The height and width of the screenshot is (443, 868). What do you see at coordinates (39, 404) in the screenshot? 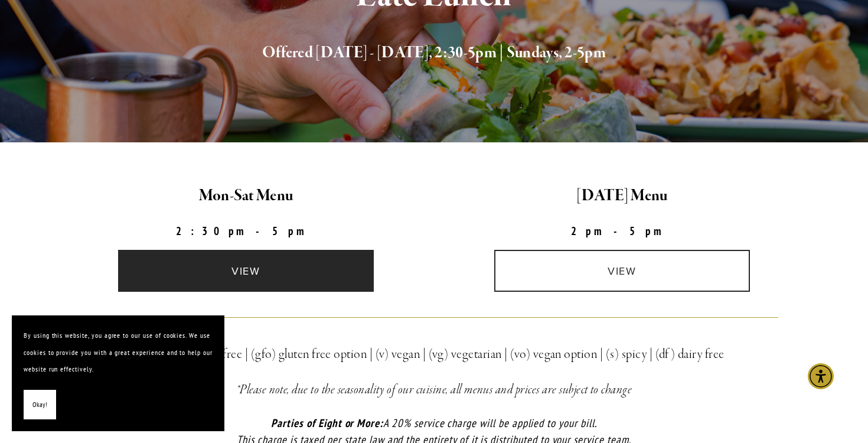
I see `button: Okay!` at bounding box center [39, 404].